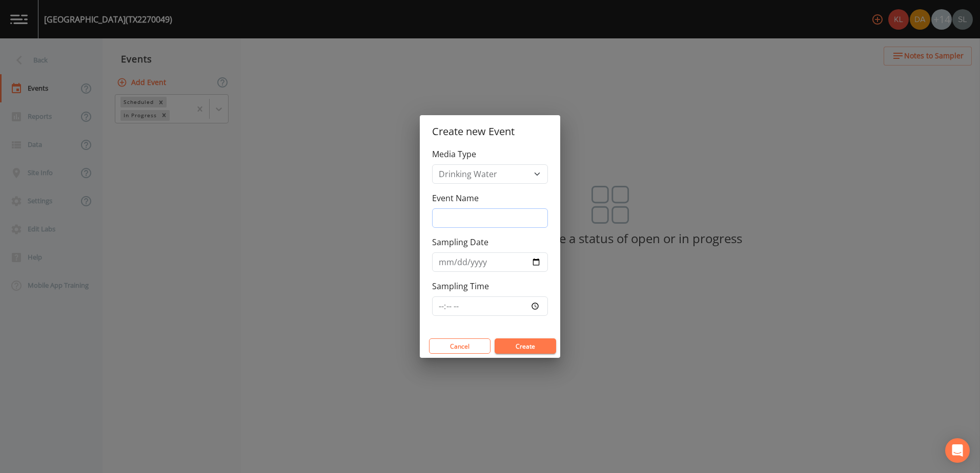  What do you see at coordinates (455, 198) in the screenshot?
I see `label: Event Name` at bounding box center [455, 198].